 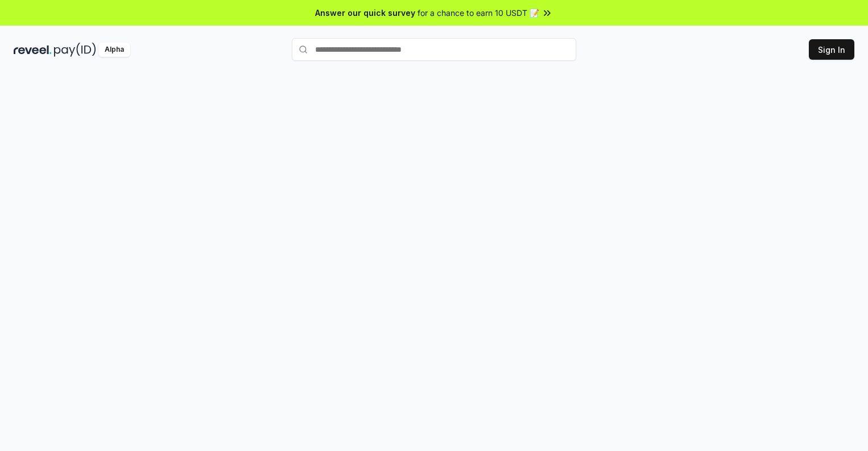 I want to click on span: for a chance to earn 10 USDT 📝, so click(x=478, y=12).